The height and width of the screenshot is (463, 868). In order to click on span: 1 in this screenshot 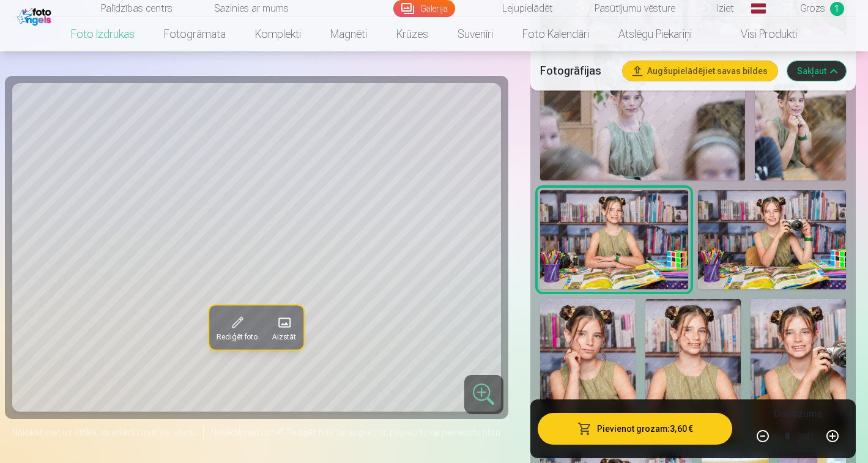, I will do `click(837, 9)`.